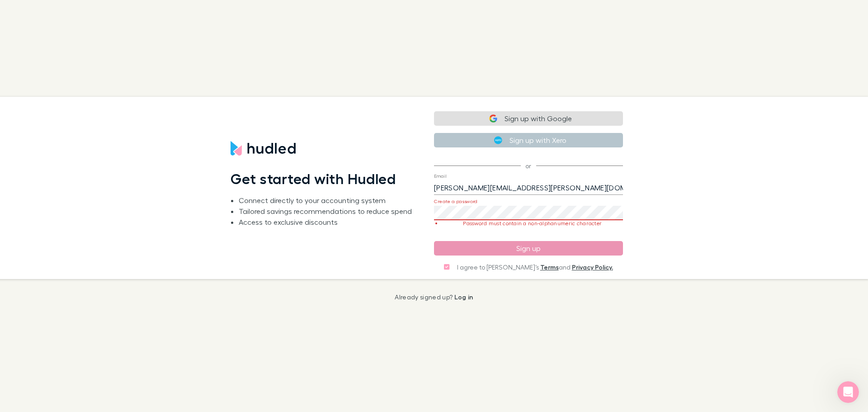  I want to click on h1: Get started with Hudled, so click(313, 178).